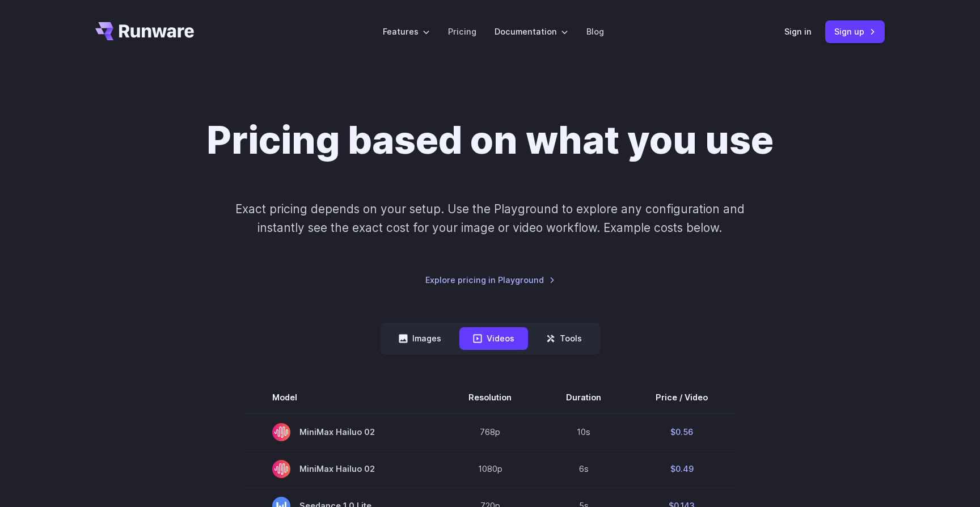  I want to click on h1: Pricing based on what you use, so click(490, 141).